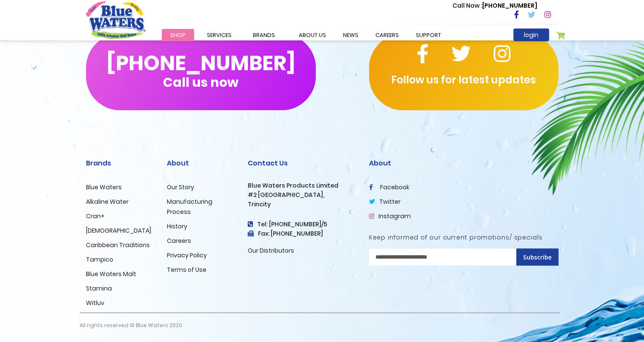 Image resolution: width=644 pixels, height=342 pixels. I want to click on h3: Blue Waters Products Limited, so click(302, 185).